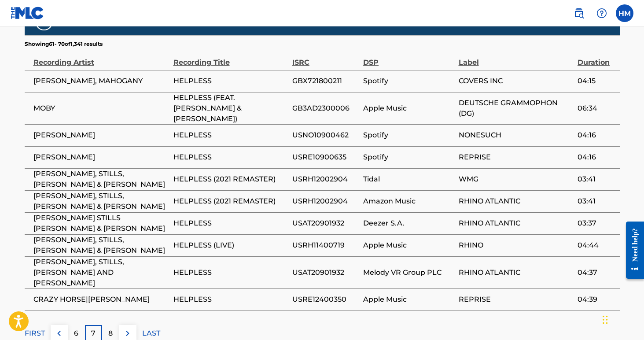  What do you see at coordinates (16, 36) in the screenshot?
I see `div: Open Resource Center` at bounding box center [16, 36].